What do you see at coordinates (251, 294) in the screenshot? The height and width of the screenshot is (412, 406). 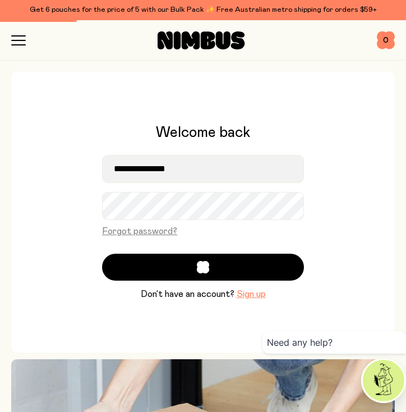 I see `button: Sign up` at bounding box center [251, 294].